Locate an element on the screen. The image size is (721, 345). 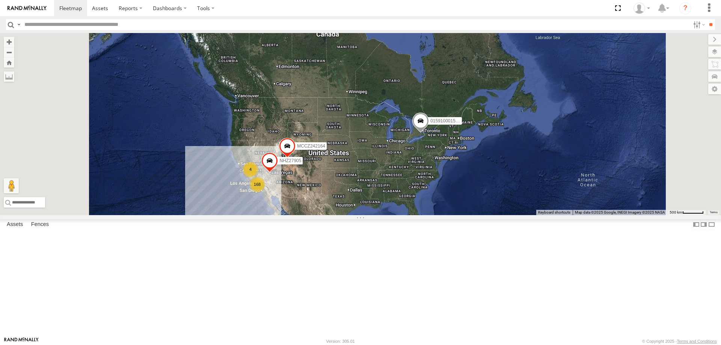
span: 500 km is located at coordinates (676, 212).